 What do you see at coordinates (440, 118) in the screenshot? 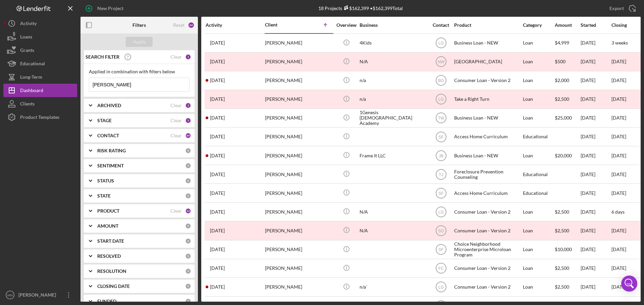
I see `text: TW` at bounding box center [440, 118].